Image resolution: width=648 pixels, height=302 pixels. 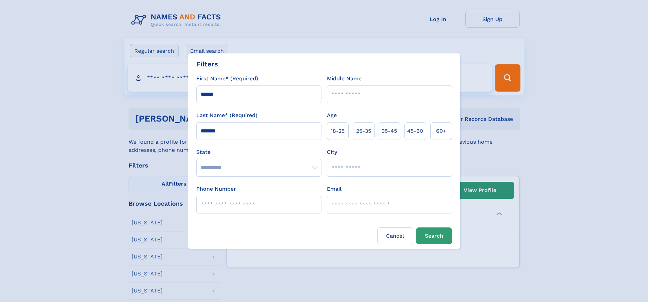 I want to click on label: Last Name* (Required), so click(x=227, y=115).